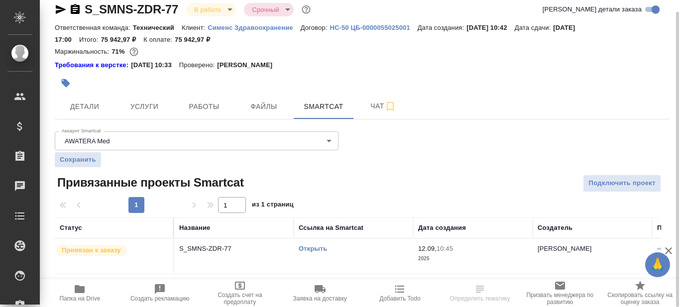 The height and width of the screenshot is (307, 680). What do you see at coordinates (149, 183) in the screenshot?
I see `span: Привязанные проекты Smartcat` at bounding box center [149, 183].